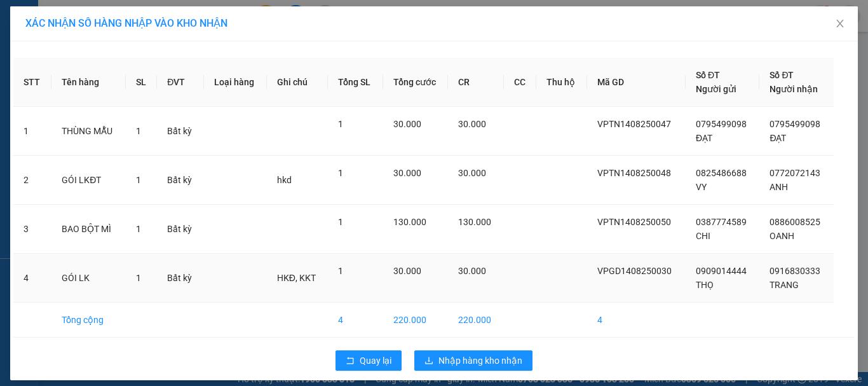 This screenshot has height=386, width=868. I want to click on span: 0886008525, so click(795, 222).